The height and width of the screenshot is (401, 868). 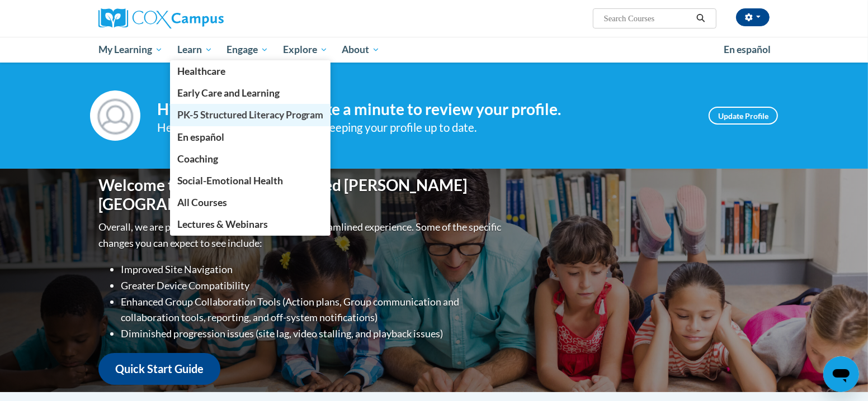 I want to click on div: Main menu, so click(x=434, y=50).